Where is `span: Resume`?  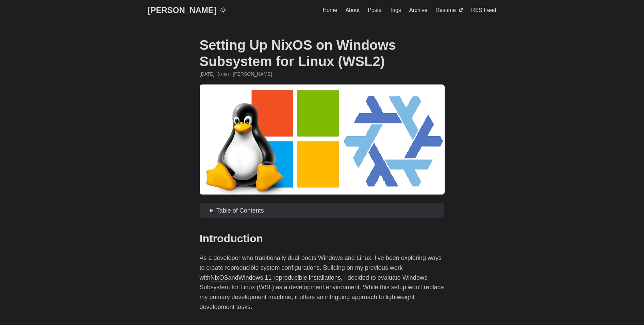
span: Resume is located at coordinates (446, 10).